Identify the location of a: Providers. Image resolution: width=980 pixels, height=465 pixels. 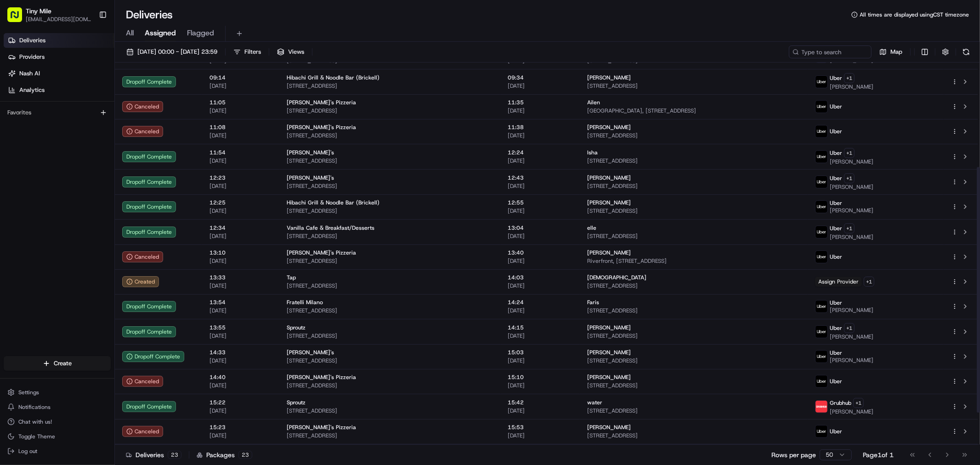
(59, 57).